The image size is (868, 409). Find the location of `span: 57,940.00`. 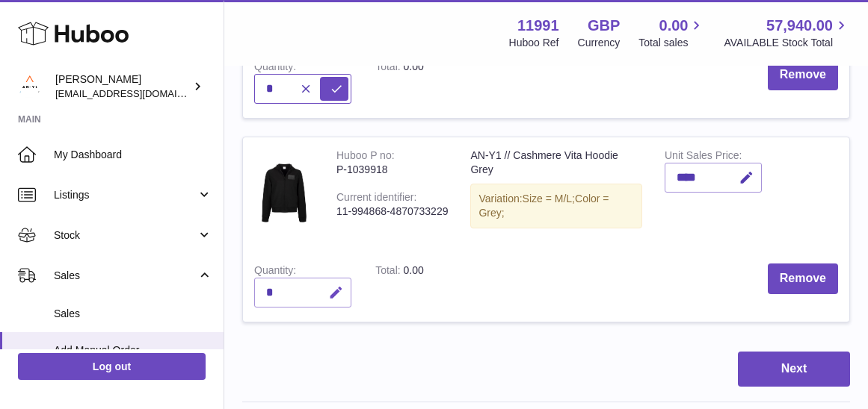

span: 57,940.00 is located at coordinates (799, 25).